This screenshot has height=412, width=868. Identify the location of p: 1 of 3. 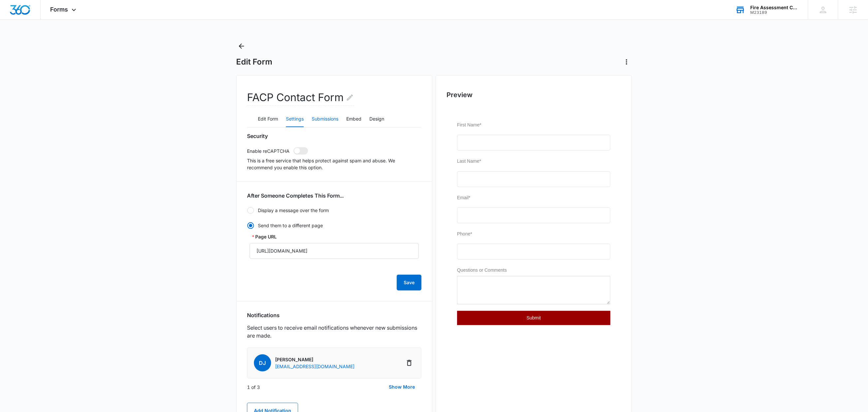
(254, 387).